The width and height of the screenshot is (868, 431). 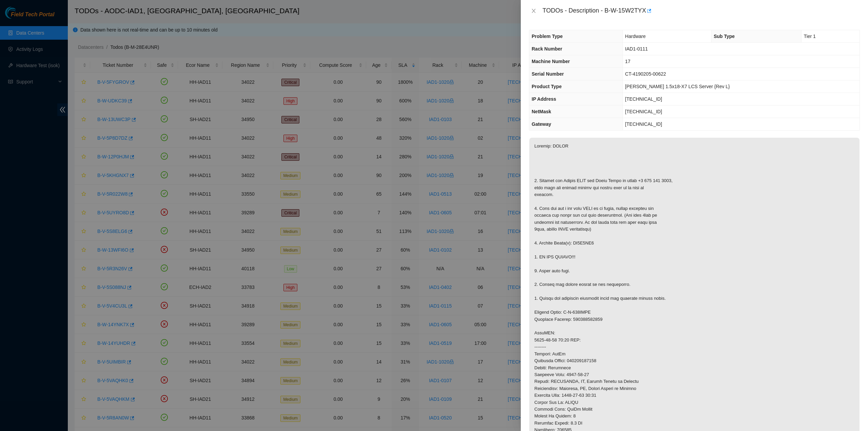 I want to click on span: Machine Number, so click(x=551, y=61).